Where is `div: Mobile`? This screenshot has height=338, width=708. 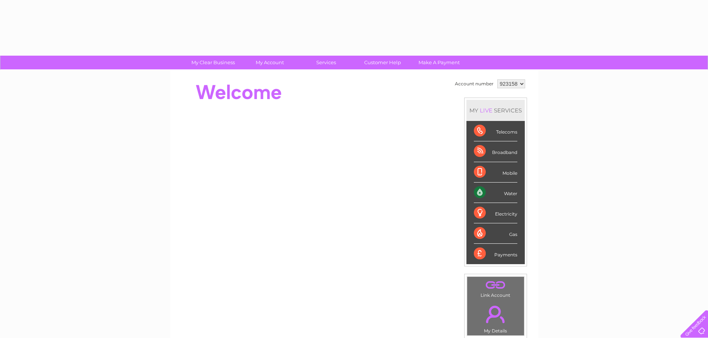
div: Mobile is located at coordinates (495, 172).